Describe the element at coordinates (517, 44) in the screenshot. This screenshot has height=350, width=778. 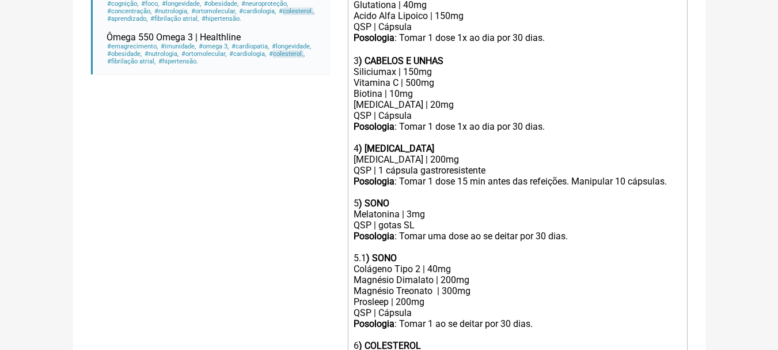
I see `div: : Tomar 1 dose 1x ao dia por 30 dias. ㅤ` at that location.